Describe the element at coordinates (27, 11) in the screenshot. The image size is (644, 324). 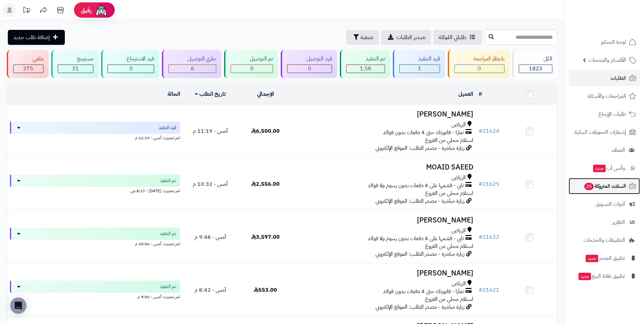
I see `a: تحديثات المنصة` at that location.